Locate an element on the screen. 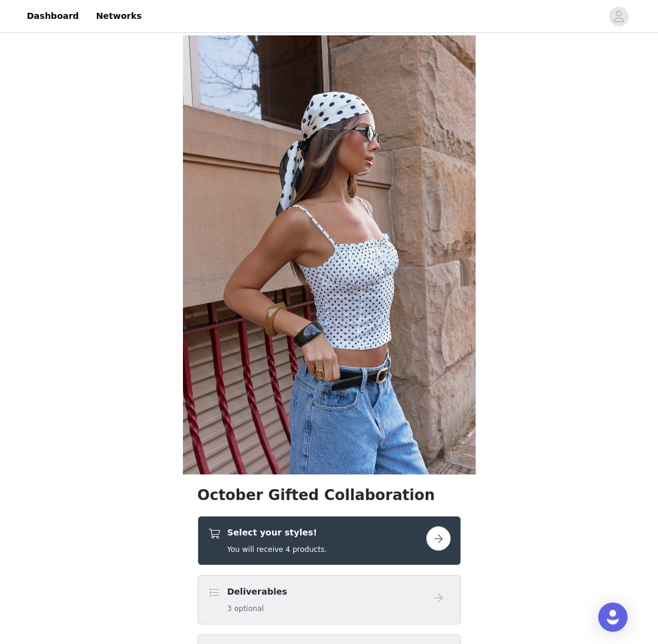 This screenshot has height=644, width=658. h4: Select your styles! is located at coordinates (277, 532).